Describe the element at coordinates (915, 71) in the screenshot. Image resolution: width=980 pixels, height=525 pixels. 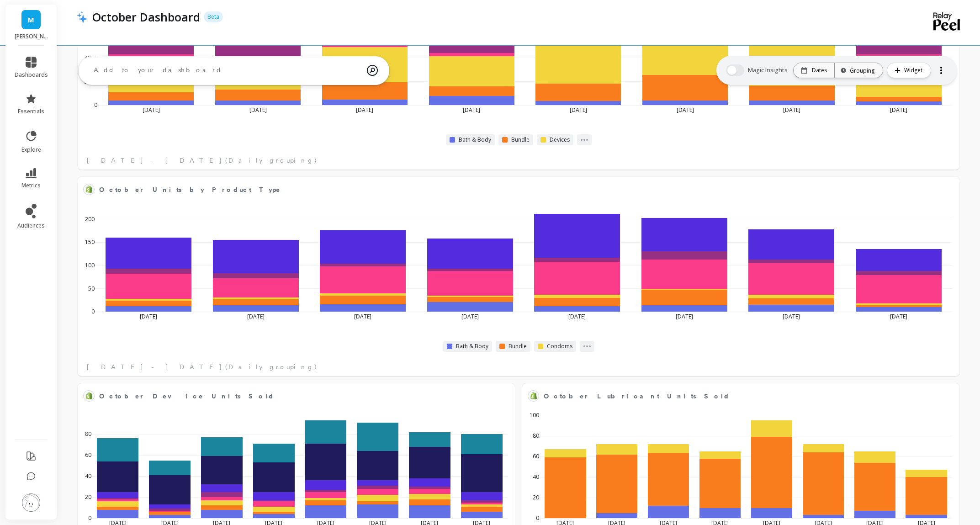
I see `span: Widget` at that location.